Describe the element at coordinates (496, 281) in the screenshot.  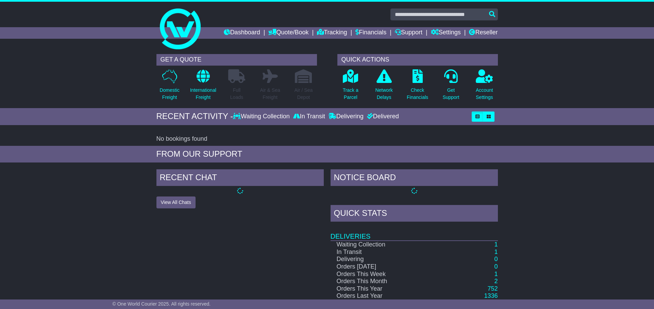
I see `a: 2` at that location.